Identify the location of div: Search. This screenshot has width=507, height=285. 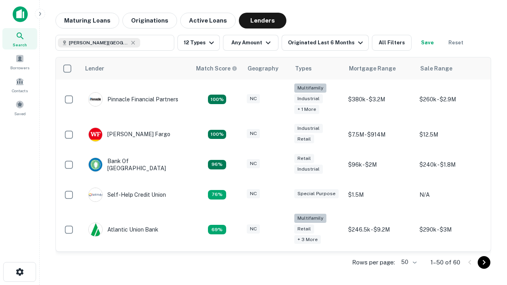
(20, 39).